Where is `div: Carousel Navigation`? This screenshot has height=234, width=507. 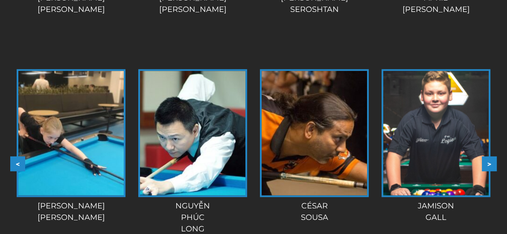
div: Carousel Navigation is located at coordinates (253, 163).